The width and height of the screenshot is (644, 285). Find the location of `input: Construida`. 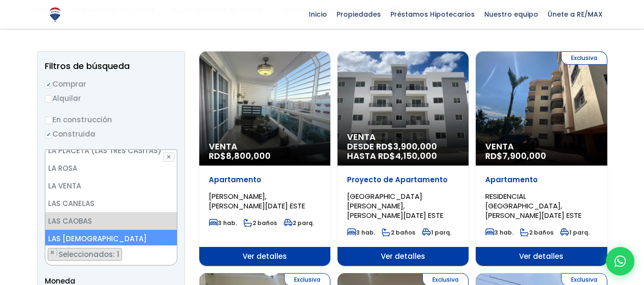

input: Construida is located at coordinates (49, 135).